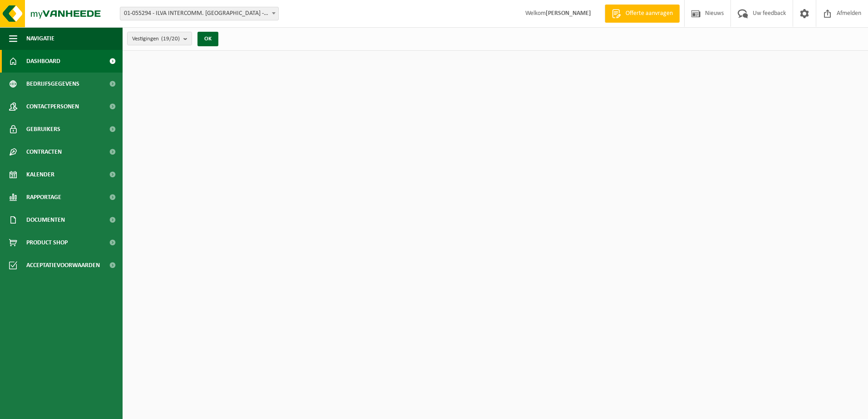 The image size is (868, 419). Describe the element at coordinates (170, 39) in the screenshot. I see `count: (19/20)` at that location.